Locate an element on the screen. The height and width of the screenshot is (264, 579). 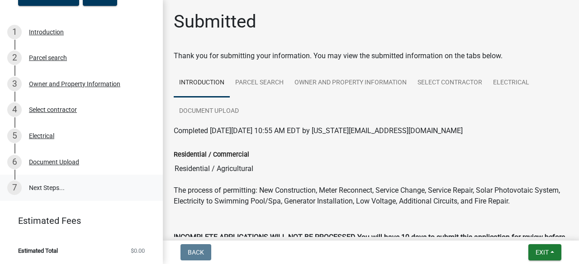
a: Introduction is located at coordinates (202, 83).